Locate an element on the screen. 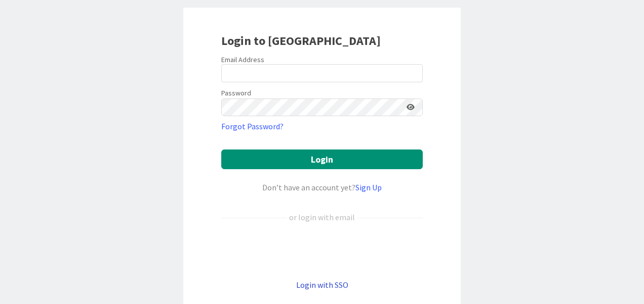 The image size is (644, 304). button: Login is located at coordinates (322, 159).